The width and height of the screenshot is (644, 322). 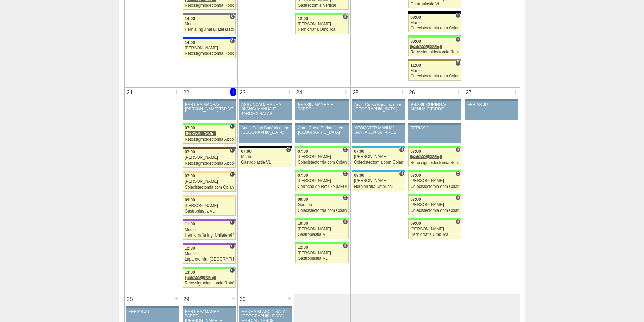 What do you see at coordinates (378, 147) in the screenshot?
I see `div: Key: Neomater` at bounding box center [378, 147].